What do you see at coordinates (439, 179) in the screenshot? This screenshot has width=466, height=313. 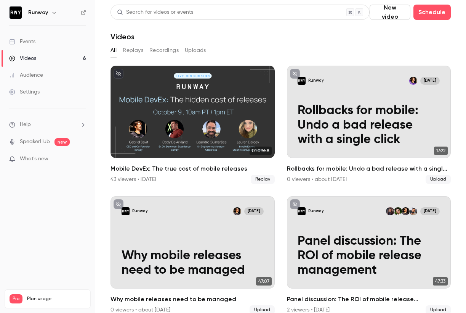 I see `span: Upload` at bounding box center [439, 179].